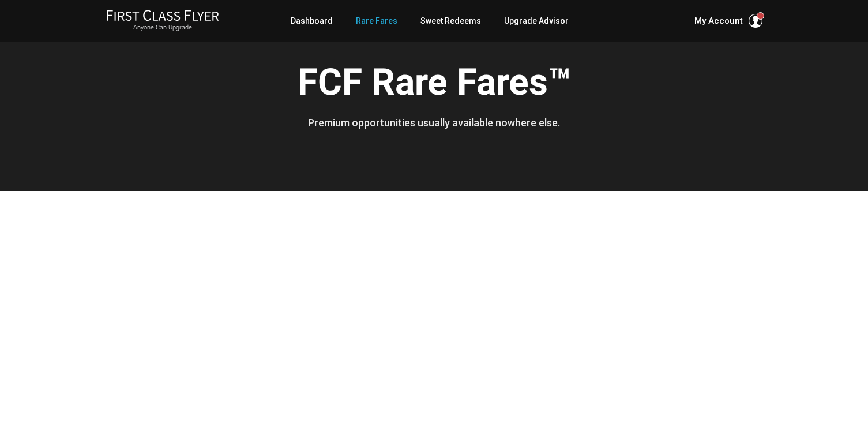 This screenshot has width=868, height=440. Describe the element at coordinates (312, 21) in the screenshot. I see `a: Dashboard` at that location.